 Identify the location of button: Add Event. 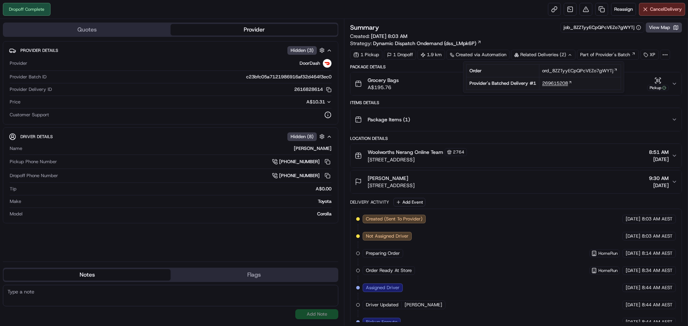
(409, 202).